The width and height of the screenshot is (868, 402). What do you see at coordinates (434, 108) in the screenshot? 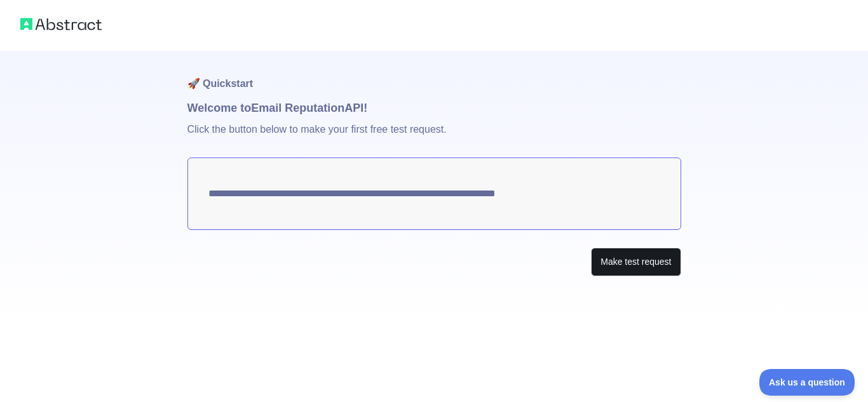
I see `h1: Welcome to Email Reputation API!` at bounding box center [434, 108].